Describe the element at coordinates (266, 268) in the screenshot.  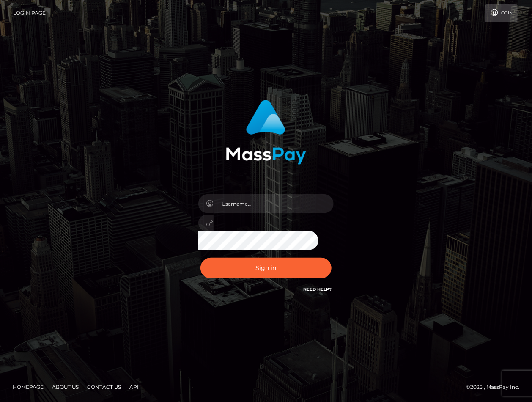
I see `button: Sign in` at that location.